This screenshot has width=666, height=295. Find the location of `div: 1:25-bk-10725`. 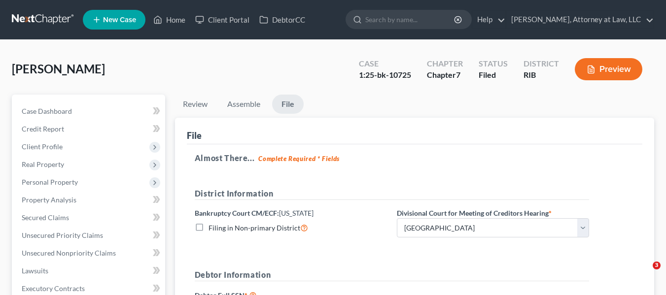

div: 1:25-bk-10725 is located at coordinates (385, 75).